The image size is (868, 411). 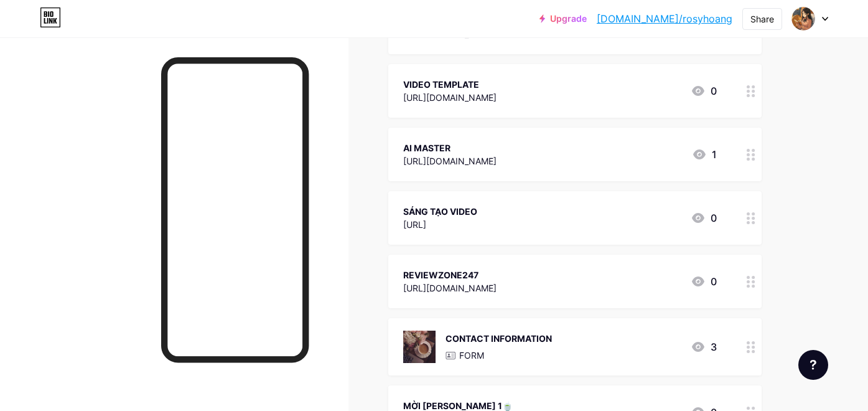 What do you see at coordinates (498, 339) in the screenshot?
I see `div: CONTACT INFORMATION` at bounding box center [498, 339].